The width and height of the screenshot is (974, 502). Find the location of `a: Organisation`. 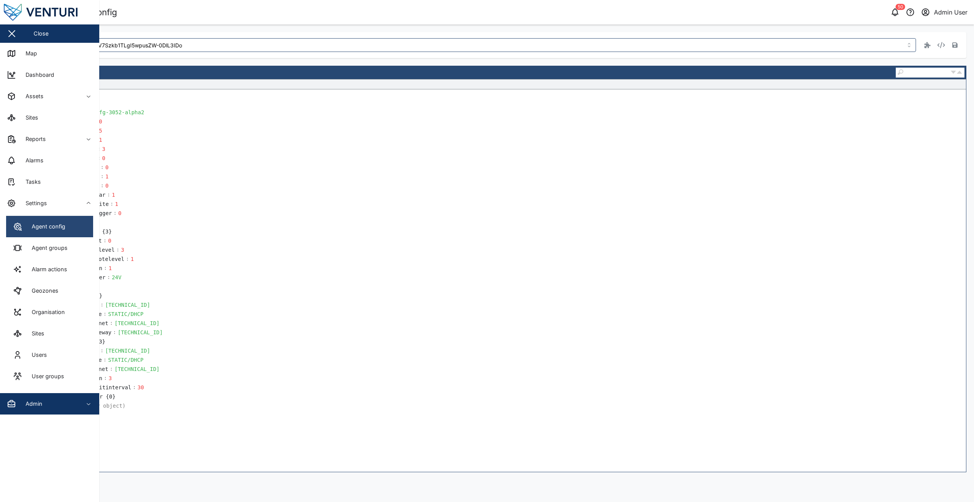

a: Organisation is located at coordinates (50, 312).